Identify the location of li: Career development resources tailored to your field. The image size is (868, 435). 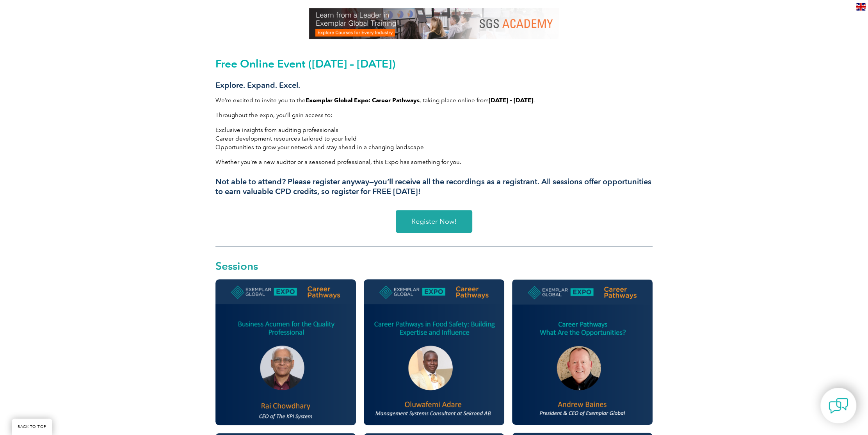
(434, 139).